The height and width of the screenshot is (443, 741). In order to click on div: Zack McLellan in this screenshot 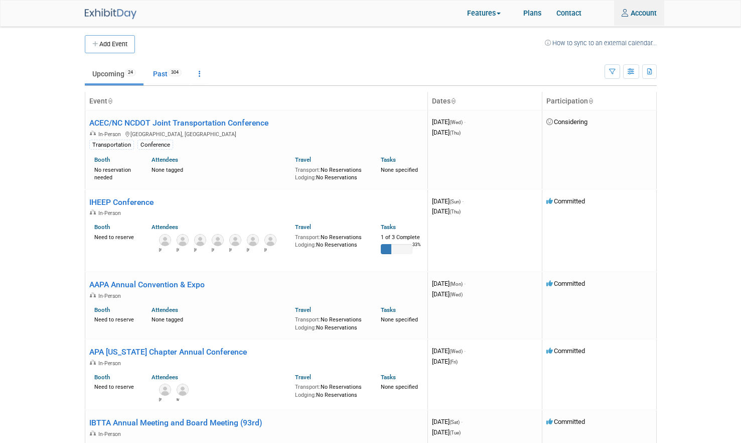, I will do `click(213, 249)`.